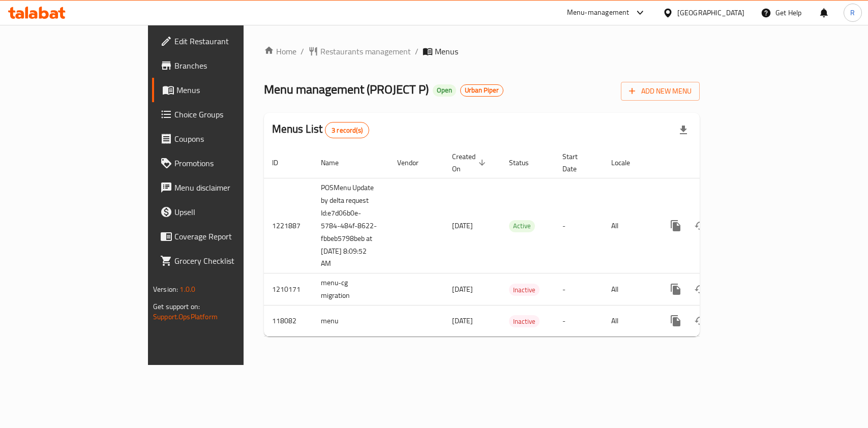  I want to click on a: Coverage Report, so click(222, 236).